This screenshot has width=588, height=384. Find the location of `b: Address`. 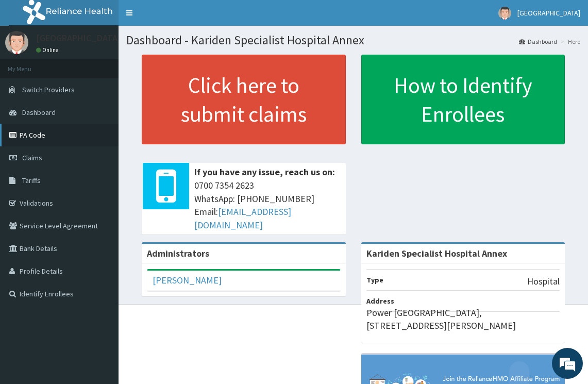

b: Address is located at coordinates (380, 301).